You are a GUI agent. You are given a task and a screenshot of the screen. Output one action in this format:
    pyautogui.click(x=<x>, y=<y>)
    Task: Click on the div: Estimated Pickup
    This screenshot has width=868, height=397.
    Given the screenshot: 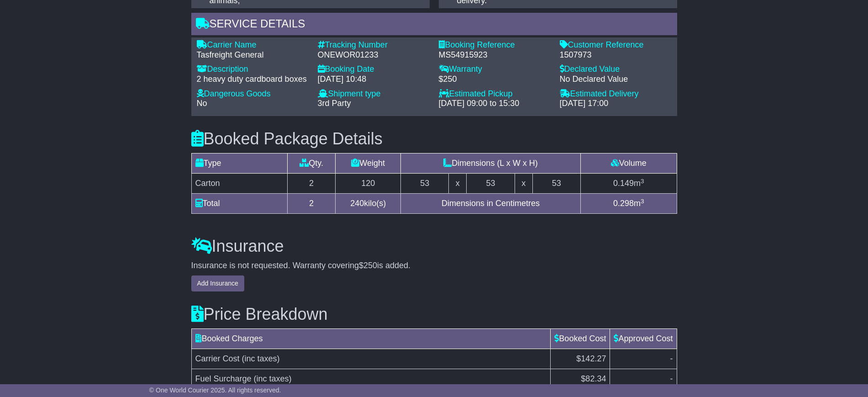 What is the action you would take?
    pyautogui.click(x=494, y=94)
    